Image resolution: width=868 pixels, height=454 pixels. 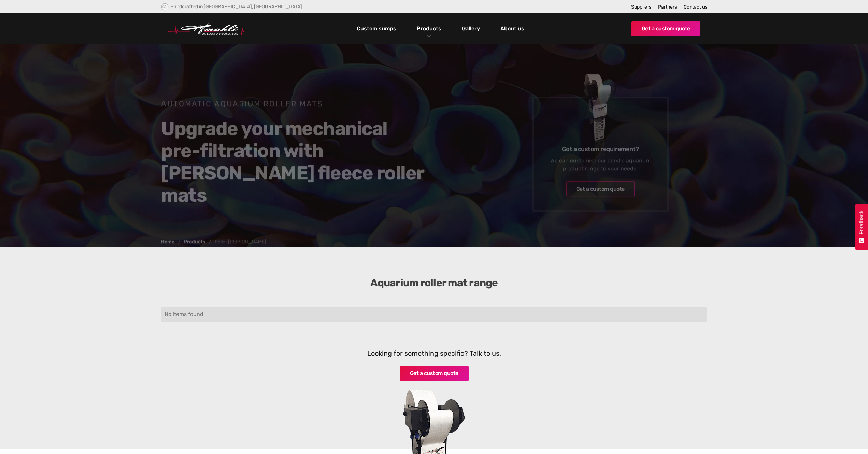 I want to click on h3: Aquarium roller mat range, so click(x=434, y=283).